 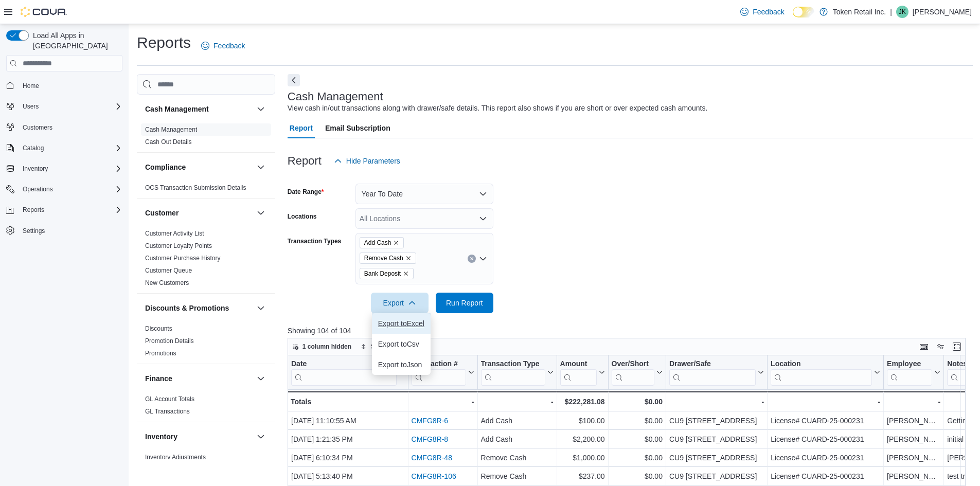 I want to click on span: Customer Purchase History, so click(x=183, y=258).